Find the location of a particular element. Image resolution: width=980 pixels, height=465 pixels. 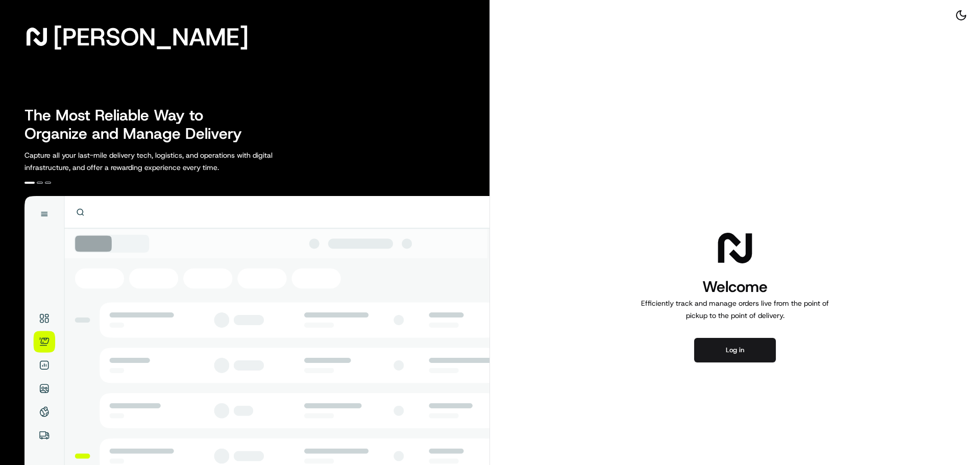

p: Efficiently track and manage orders live from the point of pickup to the point of delivery. is located at coordinates (735, 309).